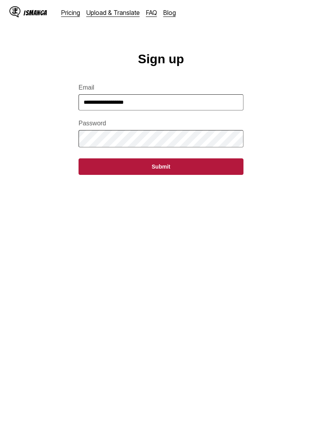  Describe the element at coordinates (161, 123) in the screenshot. I see `label: Password` at that location.